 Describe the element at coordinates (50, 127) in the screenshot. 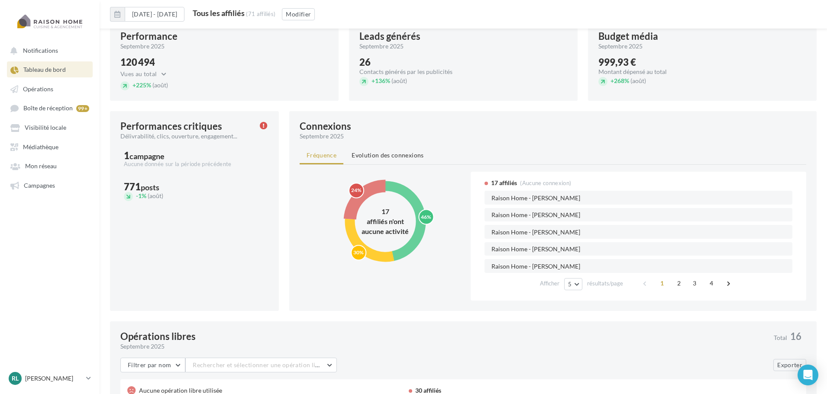

I see `a: Visibilité locale` at that location.